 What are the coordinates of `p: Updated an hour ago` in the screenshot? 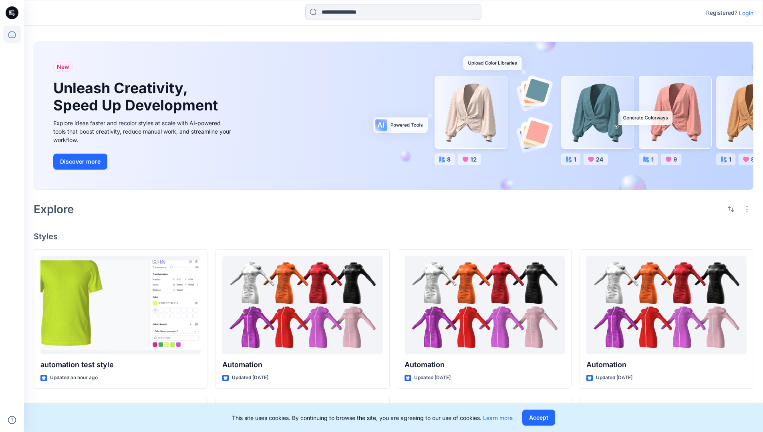 It's located at (74, 378).